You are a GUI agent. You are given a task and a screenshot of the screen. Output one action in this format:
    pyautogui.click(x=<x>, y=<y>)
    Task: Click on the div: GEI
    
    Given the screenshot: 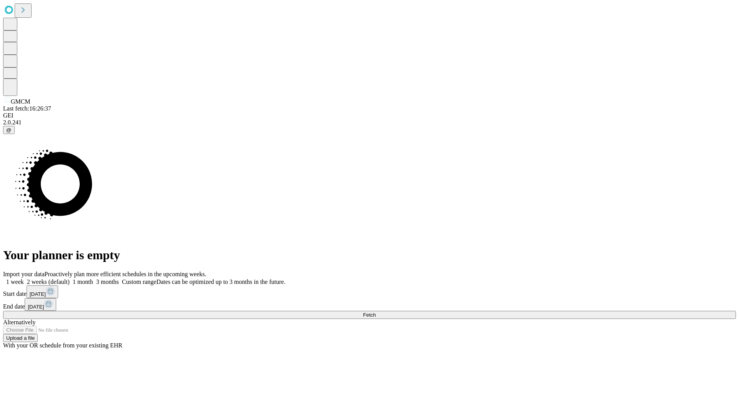 What is the action you would take?
    pyautogui.click(x=370, y=116)
    